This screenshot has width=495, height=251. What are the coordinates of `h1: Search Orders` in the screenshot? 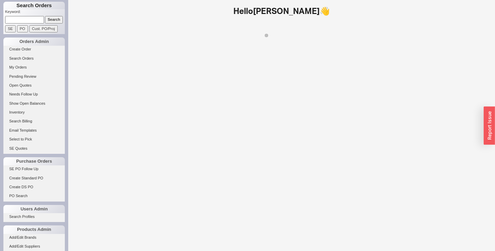 It's located at (34, 5).